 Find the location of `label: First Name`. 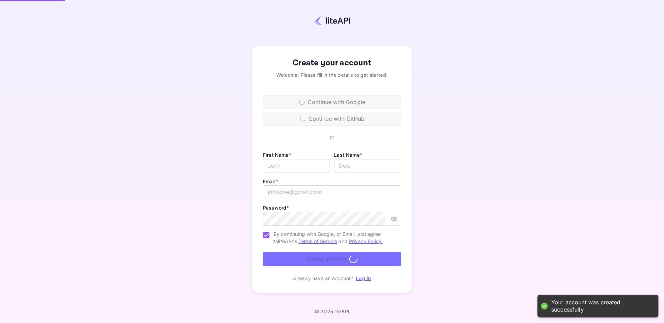

label: First Name is located at coordinates (277, 155).